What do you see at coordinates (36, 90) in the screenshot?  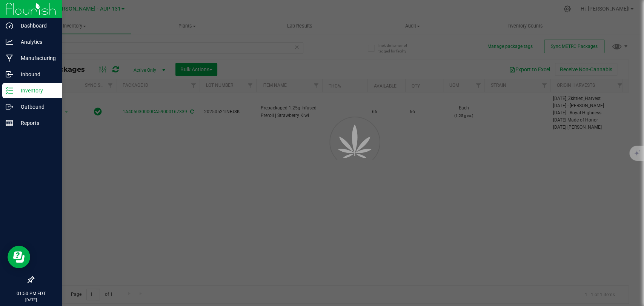 I see `p: Inventory` at bounding box center [36, 90].